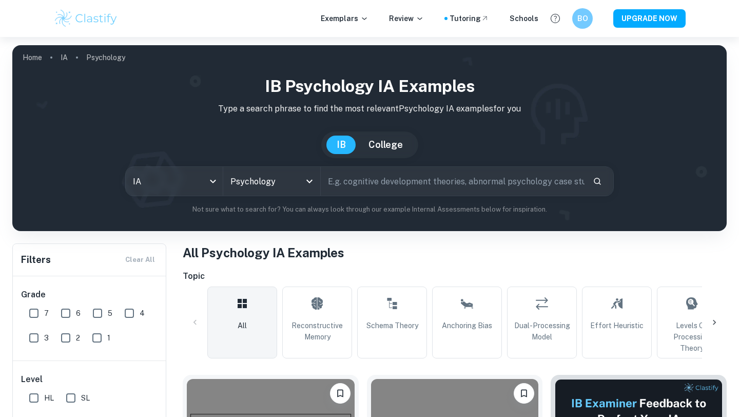  I want to click on span: 7, so click(46, 313).